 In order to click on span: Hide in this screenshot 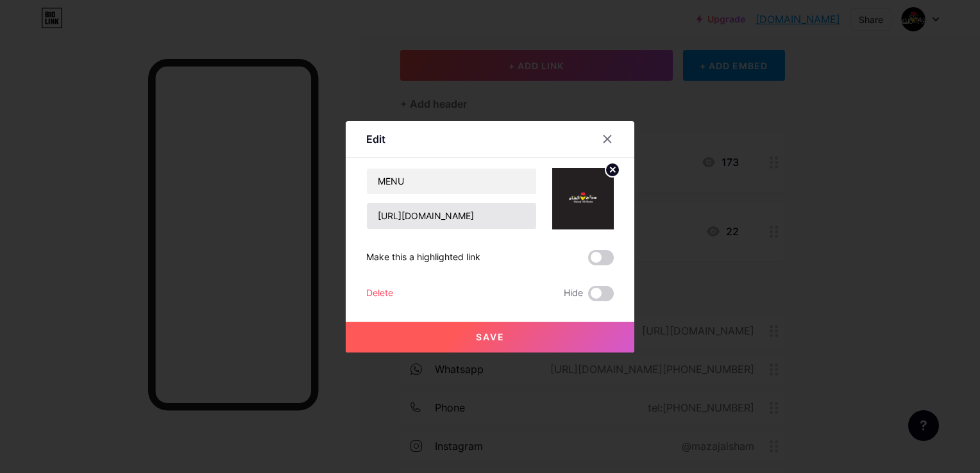, I will do `click(574, 294)`.